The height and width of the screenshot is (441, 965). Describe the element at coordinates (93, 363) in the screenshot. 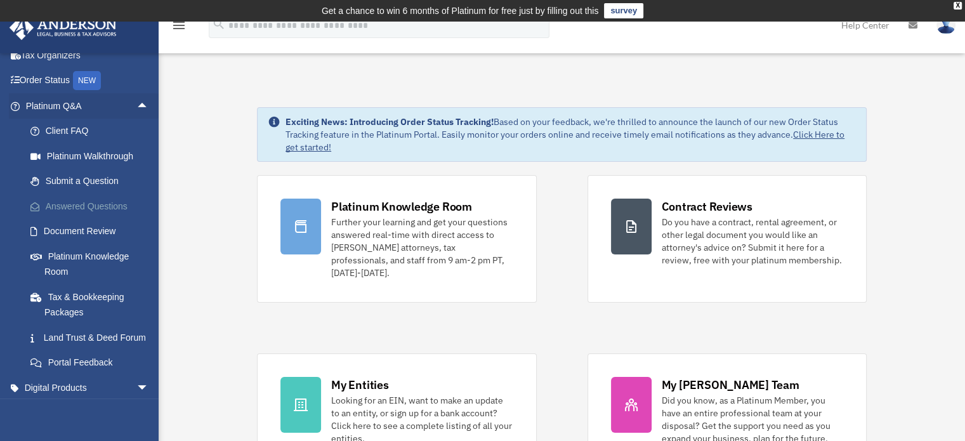

I see `a: Portal Feedback` at that location.